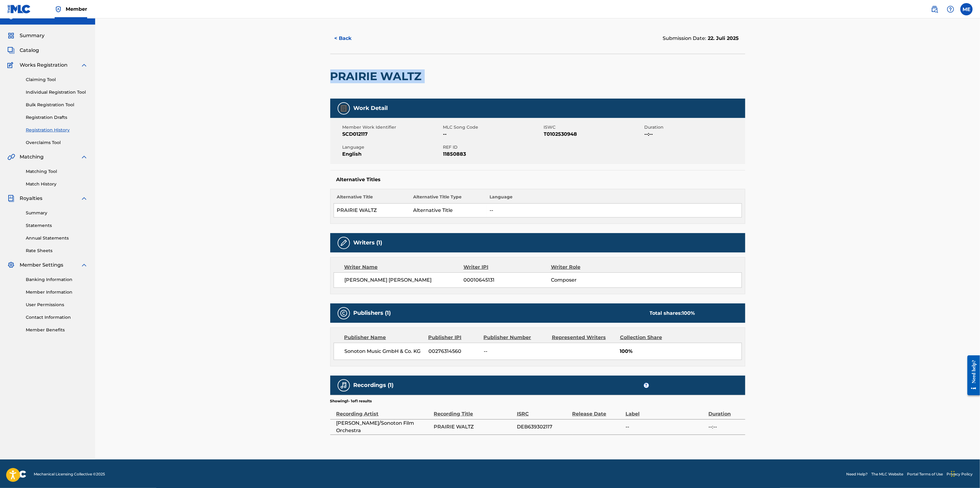 Image resolution: width=980 pixels, height=488 pixels. I want to click on h2: PRAIRIE WALTZ, so click(377, 76).